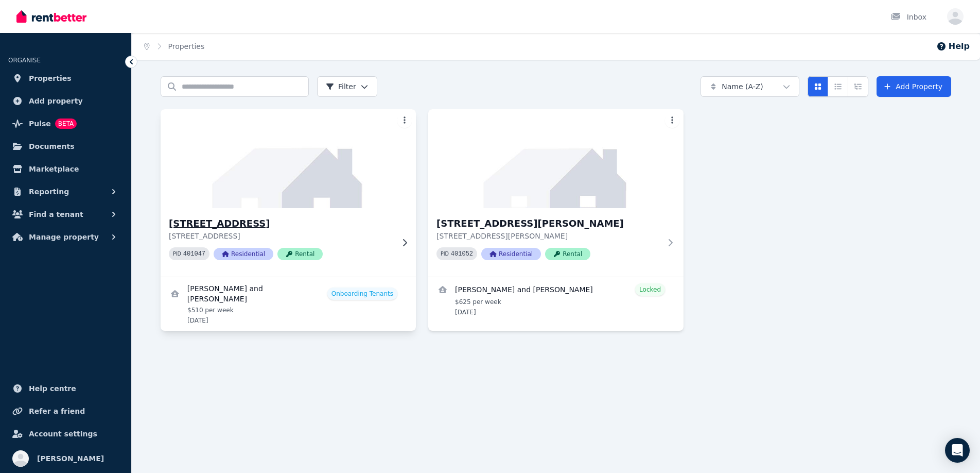 This screenshot has height=473, width=980. Describe the element at coordinates (288, 304) in the screenshot. I see `a: View details for Gemma Avenell and Samuel Hall` at that location.